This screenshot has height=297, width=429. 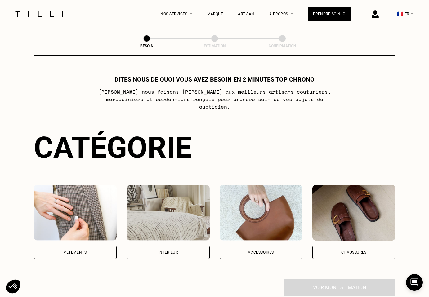 I want to click on div: Estimation, so click(x=215, y=46).